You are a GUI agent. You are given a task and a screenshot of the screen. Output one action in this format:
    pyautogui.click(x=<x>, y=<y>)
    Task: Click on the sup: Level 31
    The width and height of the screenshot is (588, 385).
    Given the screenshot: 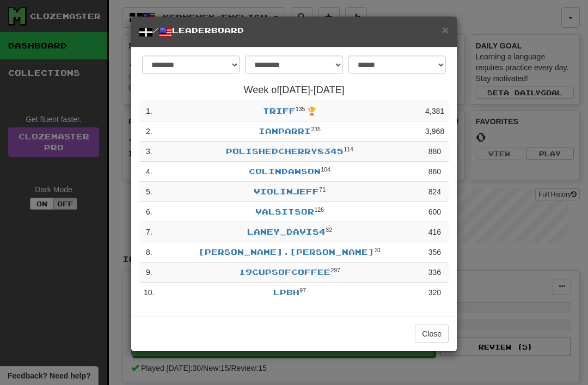 What is the action you would take?
    pyautogui.click(x=378, y=250)
    